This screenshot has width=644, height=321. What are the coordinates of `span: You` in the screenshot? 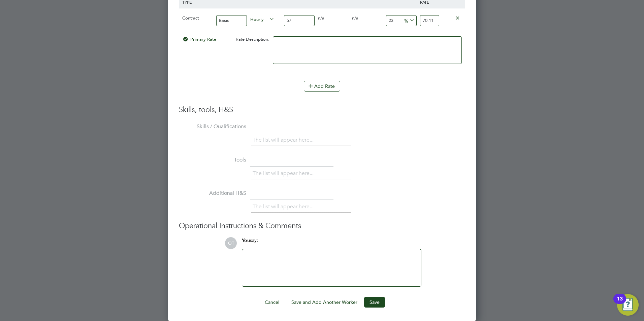 It's located at (246, 241).